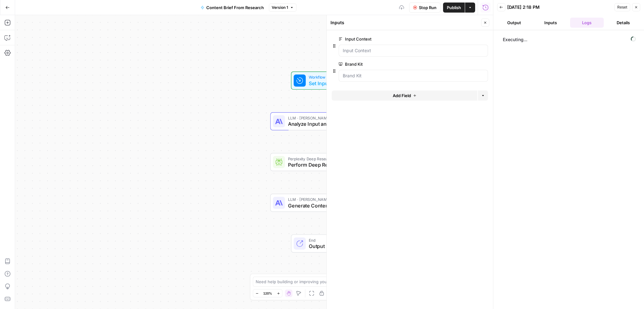 This screenshot has height=309, width=644. What do you see at coordinates (396, 64) in the screenshot?
I see `label: Brand Kit` at bounding box center [396, 64].